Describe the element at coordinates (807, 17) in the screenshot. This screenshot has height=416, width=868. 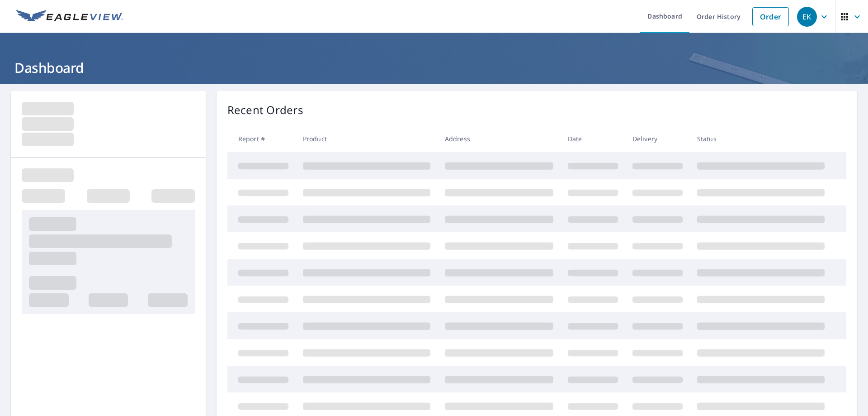
I see `div: EK` at that location.